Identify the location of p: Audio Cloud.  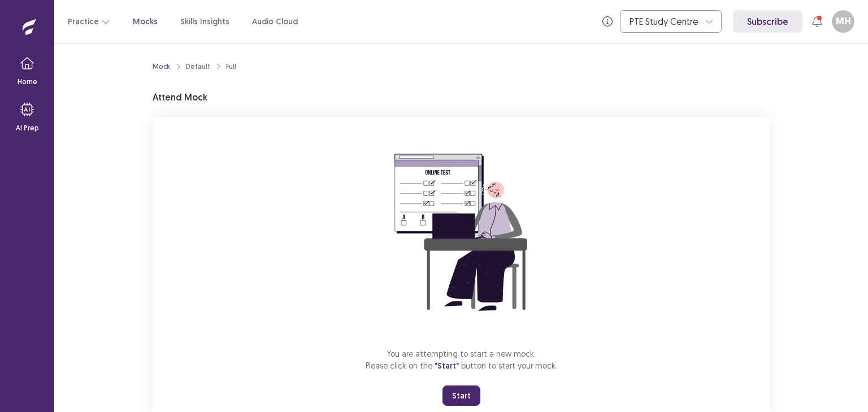
(275, 21).